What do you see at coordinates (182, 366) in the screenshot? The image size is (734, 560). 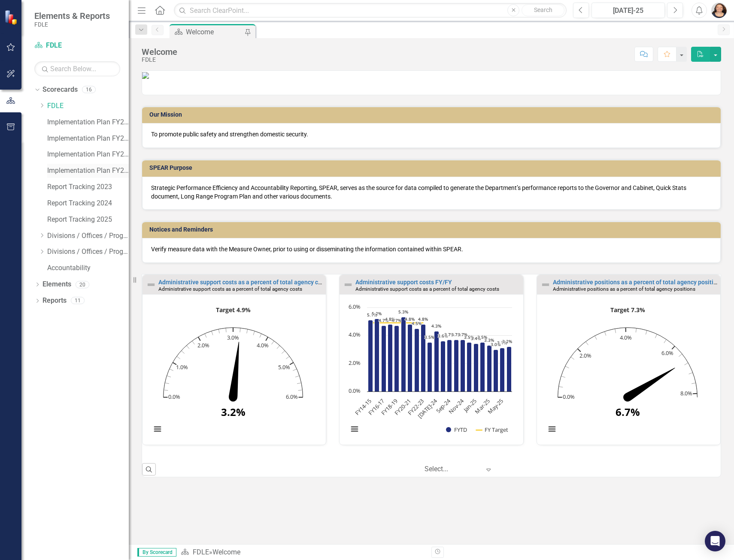 I see `text: 1.0%` at bounding box center [182, 366].